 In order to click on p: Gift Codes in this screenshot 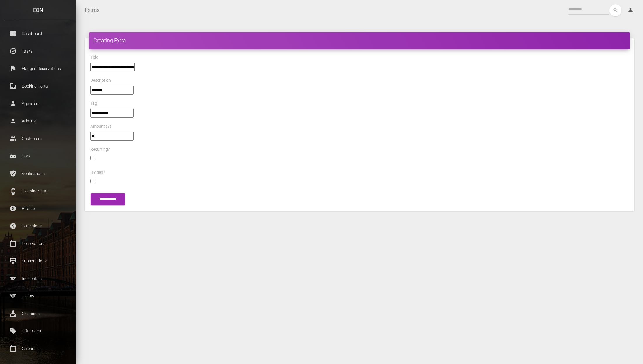, I will do `click(38, 331)`.